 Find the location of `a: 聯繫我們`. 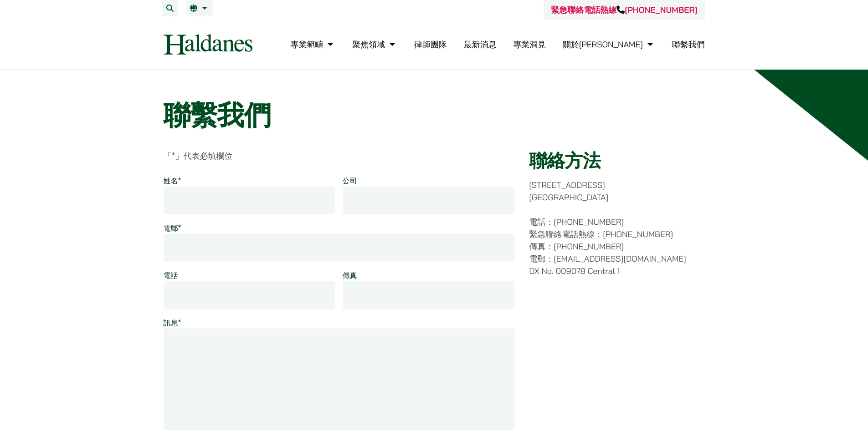

a: 聯繫我們 is located at coordinates (688, 44).